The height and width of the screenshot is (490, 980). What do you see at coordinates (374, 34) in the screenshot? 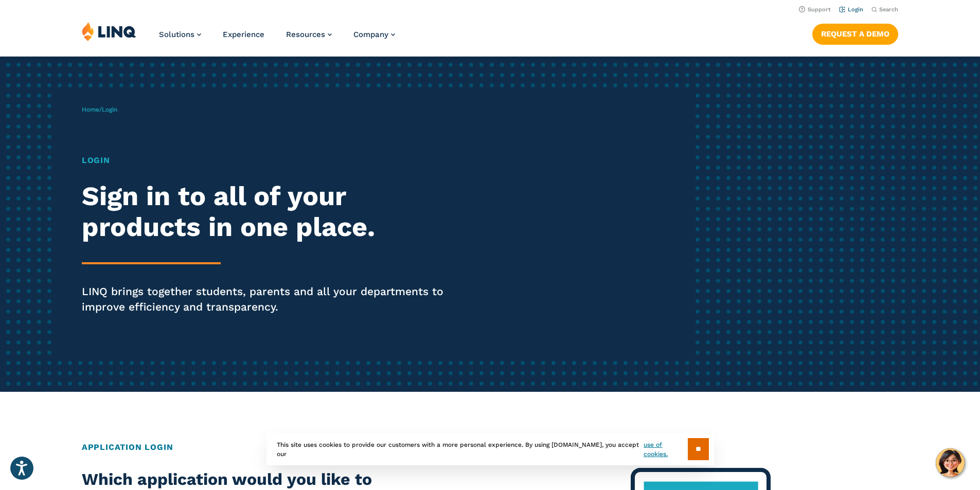
I see `a: Company` at bounding box center [374, 34].